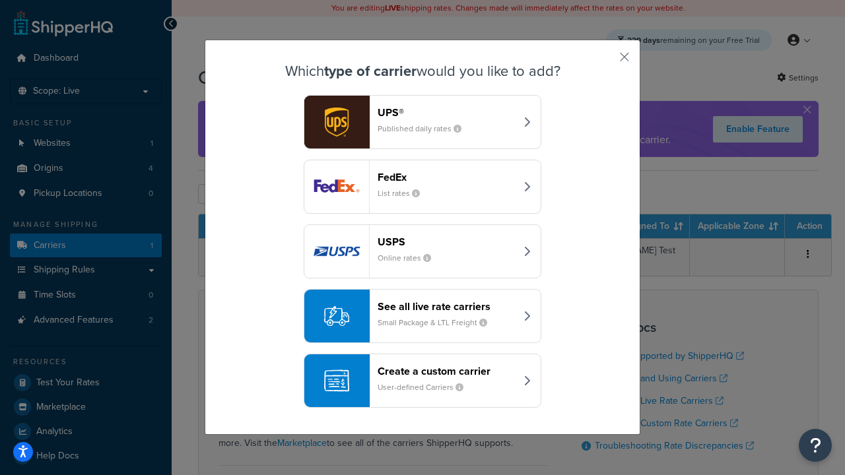 Image resolution: width=845 pixels, height=475 pixels. I want to click on small: User-defined Carriers, so click(426, 387).